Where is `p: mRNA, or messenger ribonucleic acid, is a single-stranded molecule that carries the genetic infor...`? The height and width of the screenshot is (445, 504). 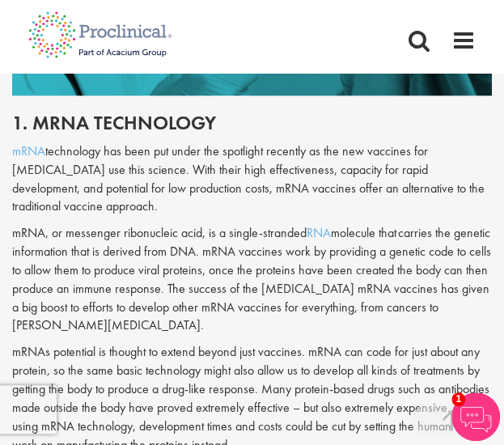
p: mRNA, or messenger ribonucleic acid, is a single-stranded molecule that carries the genetic infor... is located at coordinates (252, 279).